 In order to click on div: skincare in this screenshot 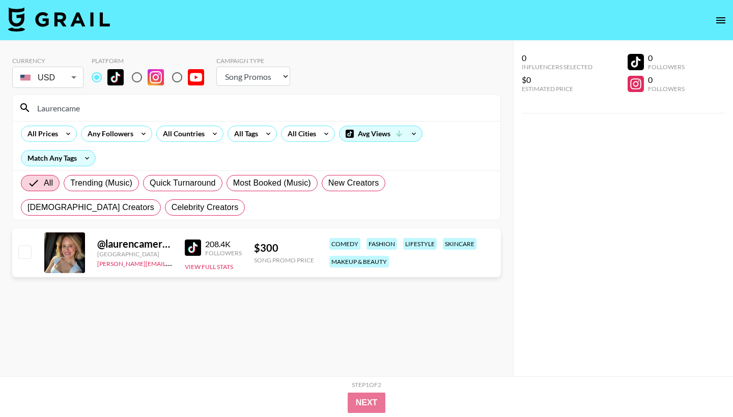, I will do `click(459, 244)`.